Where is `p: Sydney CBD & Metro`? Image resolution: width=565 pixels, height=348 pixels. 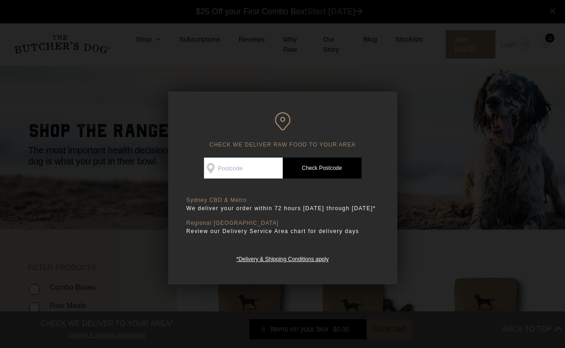
p: Sydney CBD & Metro is located at coordinates (282, 200).